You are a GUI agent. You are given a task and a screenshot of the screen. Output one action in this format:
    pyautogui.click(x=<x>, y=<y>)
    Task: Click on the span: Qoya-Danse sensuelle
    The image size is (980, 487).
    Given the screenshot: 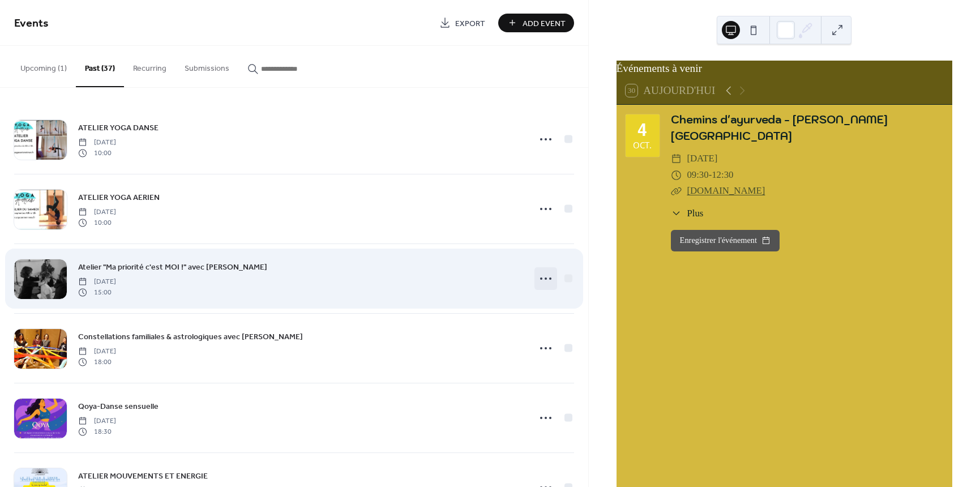 What is the action you would take?
    pyautogui.click(x=118, y=407)
    